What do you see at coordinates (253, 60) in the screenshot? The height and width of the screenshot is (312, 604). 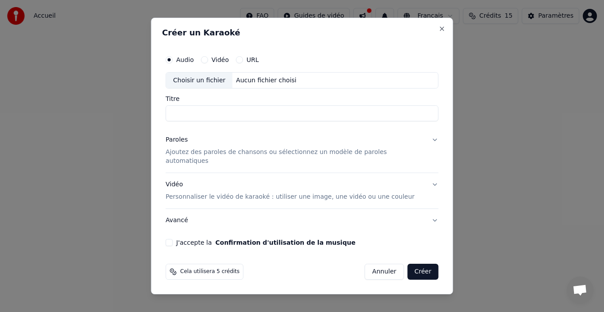 I see `label: URL` at bounding box center [253, 60].